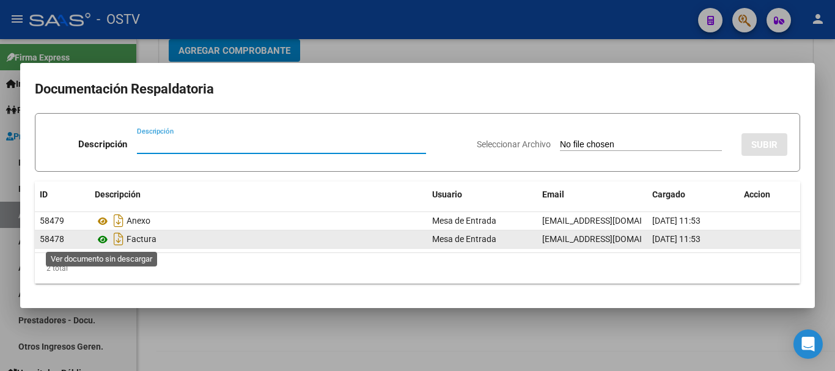 This screenshot has height=371, width=835. Describe the element at coordinates (765, 145) in the screenshot. I see `span: SUBIR` at that location.